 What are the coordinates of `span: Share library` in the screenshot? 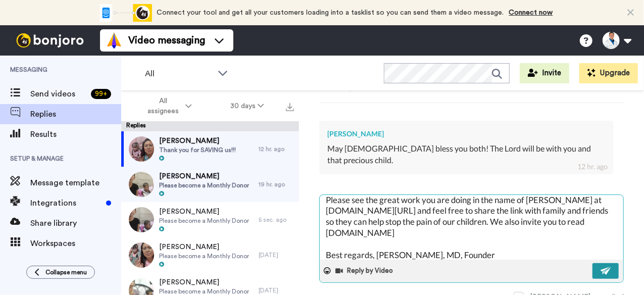 It's located at (76, 223).